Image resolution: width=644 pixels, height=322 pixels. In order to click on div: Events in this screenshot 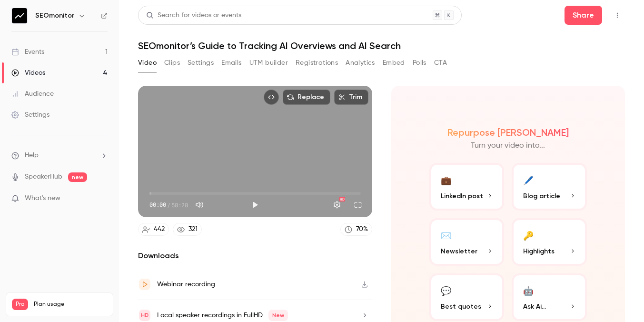, I will do `click(28, 52)`.